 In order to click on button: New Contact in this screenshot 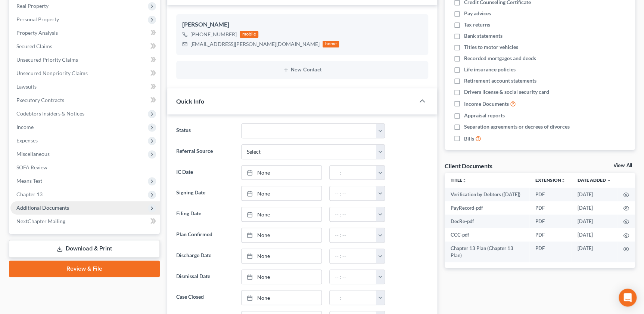, I will do `click(302, 70)`.